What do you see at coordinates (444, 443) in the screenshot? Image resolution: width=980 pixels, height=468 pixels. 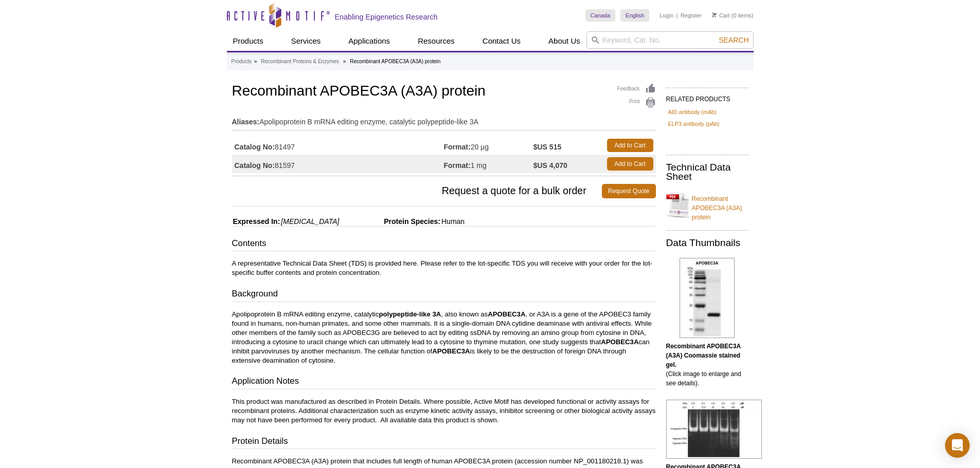 I see `h3: Protein Details` at bounding box center [444, 443].